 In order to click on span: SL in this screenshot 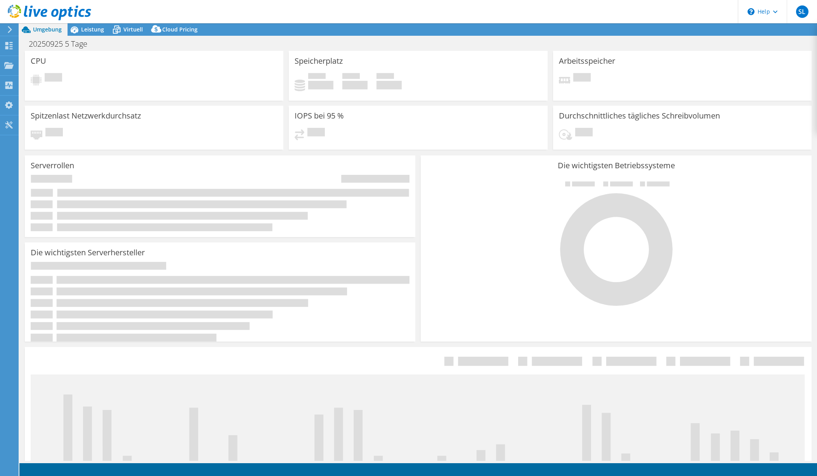, I will do `click(802, 12)`.